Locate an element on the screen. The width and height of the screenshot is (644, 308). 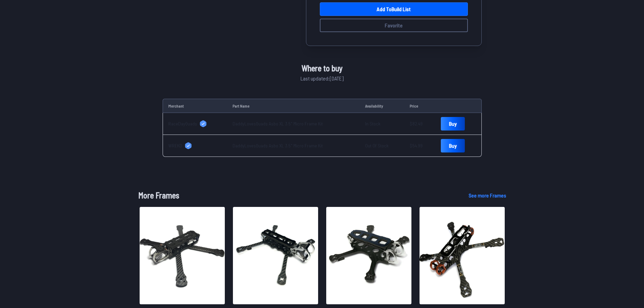
span: RaceDayQuads is located at coordinates (182, 123).